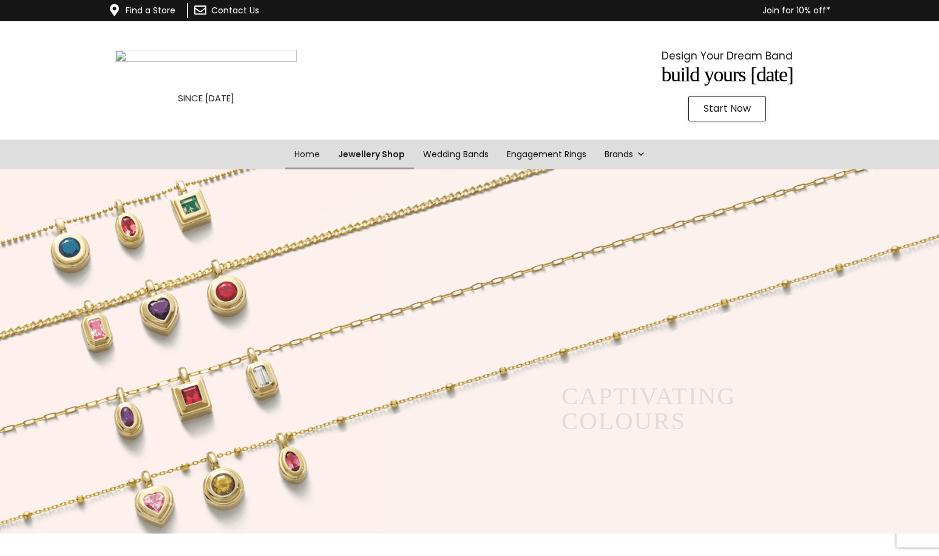  What do you see at coordinates (235, 10) in the screenshot?
I see `a: Contact Us` at bounding box center [235, 10].